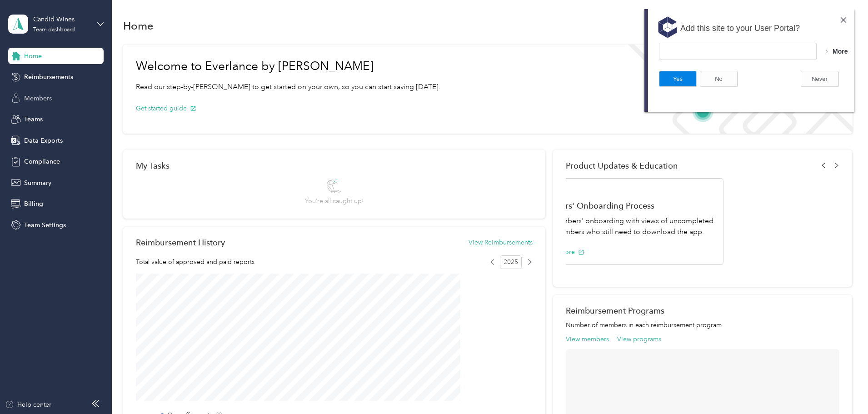  What do you see at coordinates (38, 183) in the screenshot?
I see `span: Summary` at bounding box center [38, 183].